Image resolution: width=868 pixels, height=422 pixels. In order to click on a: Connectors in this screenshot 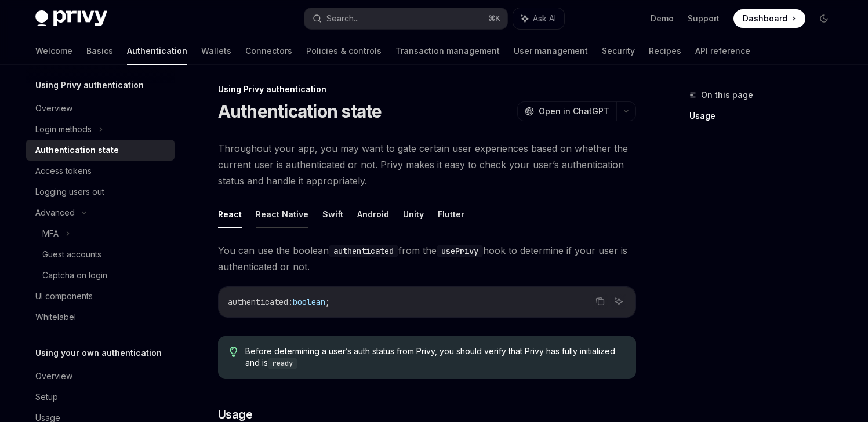, I will do `click(268, 51)`.